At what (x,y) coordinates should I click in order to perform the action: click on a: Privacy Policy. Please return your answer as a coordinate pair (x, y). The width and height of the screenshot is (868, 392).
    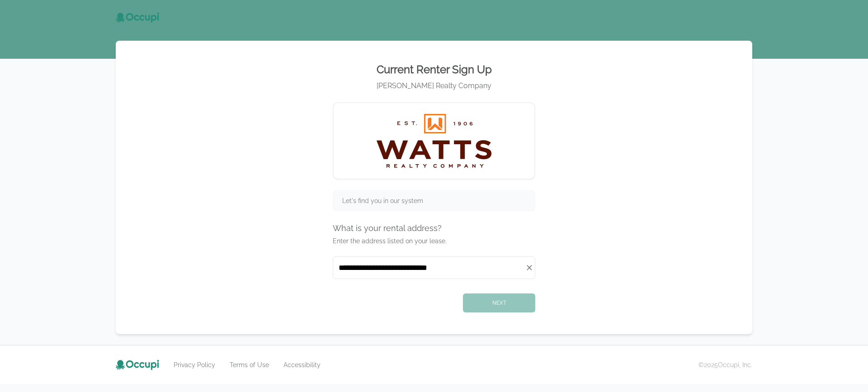
    Looking at the image, I should click on (194, 365).